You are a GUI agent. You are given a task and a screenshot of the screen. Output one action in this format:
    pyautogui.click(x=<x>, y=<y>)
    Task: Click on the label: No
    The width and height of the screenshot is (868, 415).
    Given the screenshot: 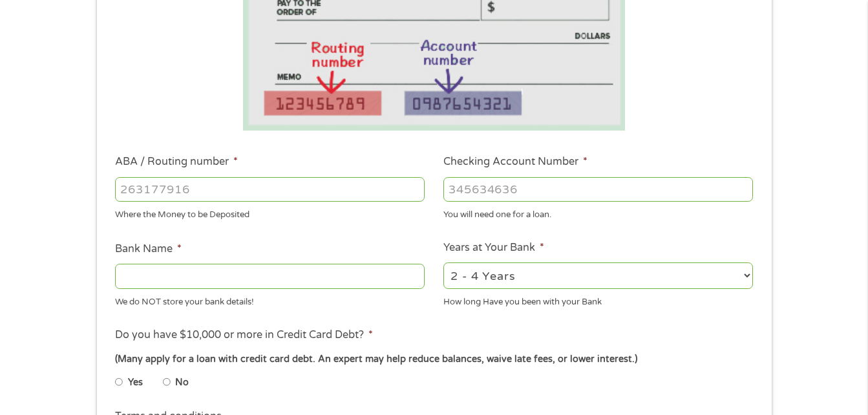 What is the action you would take?
    pyautogui.click(x=181, y=382)
    